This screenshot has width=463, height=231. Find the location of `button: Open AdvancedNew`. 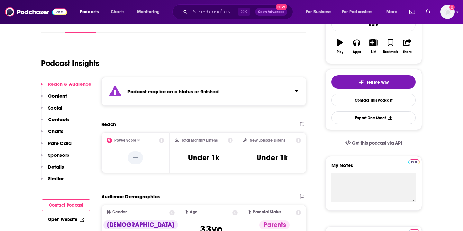

button: Open AdvancedNew is located at coordinates (271, 12).